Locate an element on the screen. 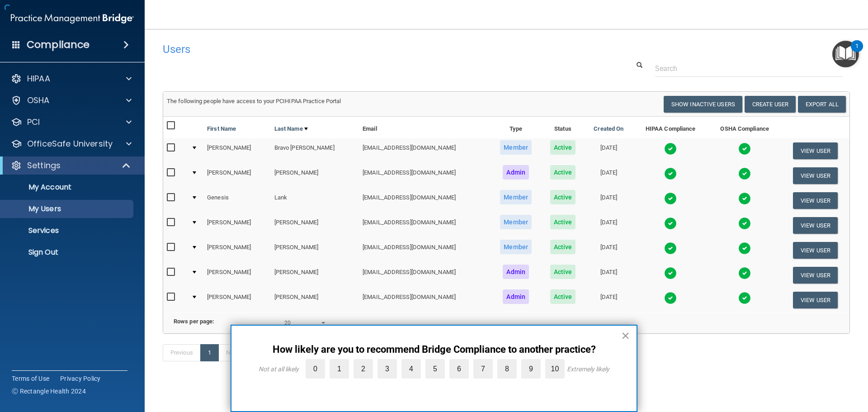 The height and width of the screenshot is (412, 868). label: 9 is located at coordinates (531, 368).